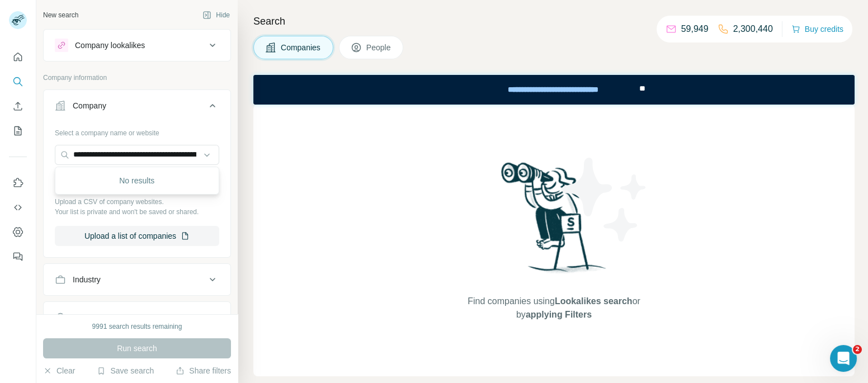 Image resolution: width=868 pixels, height=383 pixels. Describe the element at coordinates (61, 15) in the screenshot. I see `div: New search` at that location.